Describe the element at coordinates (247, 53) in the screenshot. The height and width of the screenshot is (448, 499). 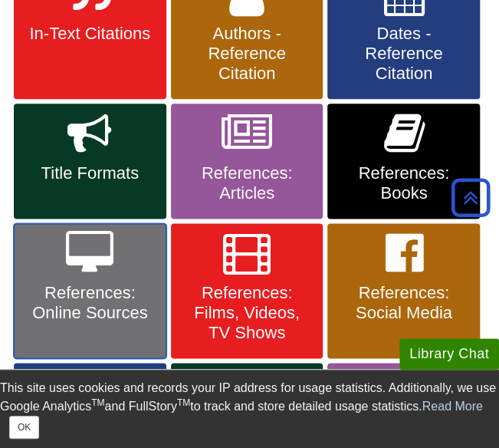
I see `span: Authors - Reference Citation` at that location.